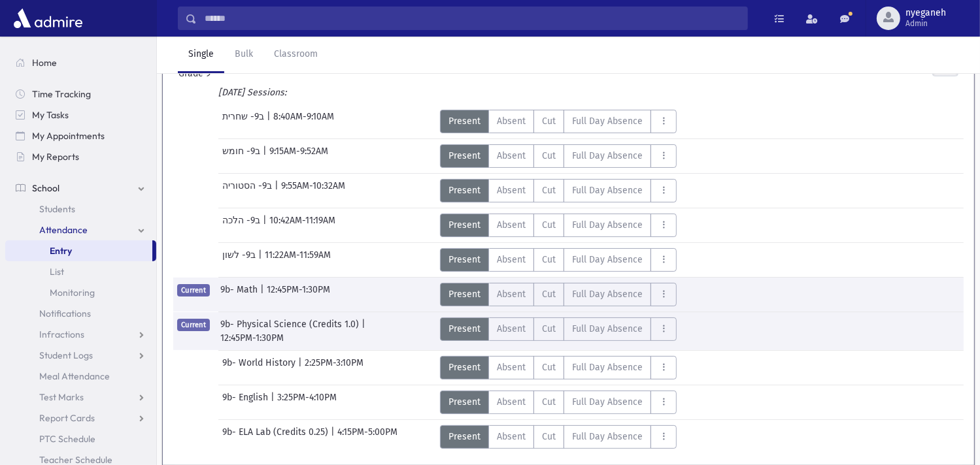 The height and width of the screenshot is (465, 980). I want to click on span: 11:22AM-11:59AM, so click(298, 260).